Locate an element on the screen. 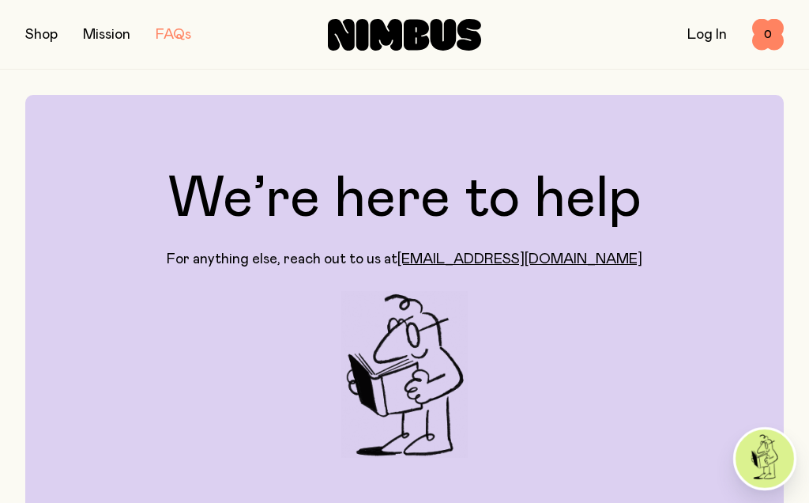 Image resolution: width=809 pixels, height=503 pixels. img: agent is located at coordinates (765, 458).